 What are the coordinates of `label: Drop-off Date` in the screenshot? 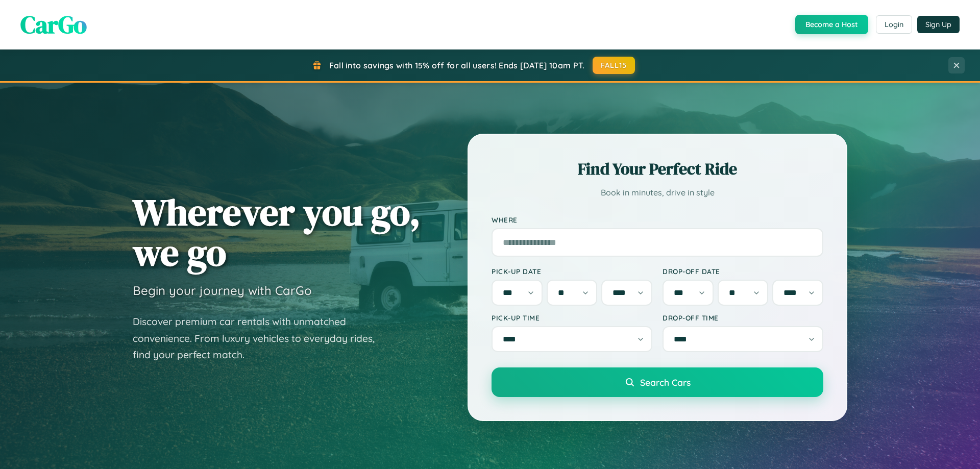 It's located at (743, 271).